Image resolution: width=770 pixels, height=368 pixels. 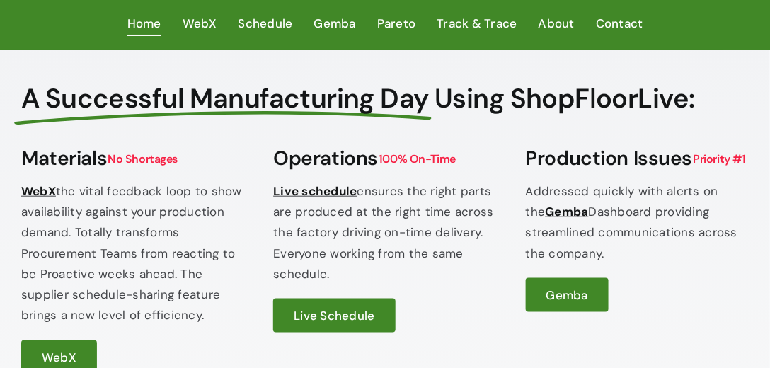 What do you see at coordinates (477, 23) in the screenshot?
I see `span: Track & Trace` at bounding box center [477, 23].